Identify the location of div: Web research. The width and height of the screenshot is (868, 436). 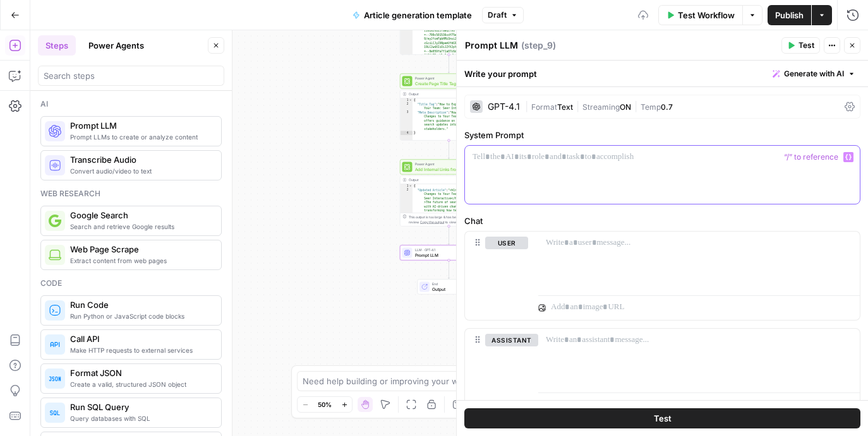
(131, 194).